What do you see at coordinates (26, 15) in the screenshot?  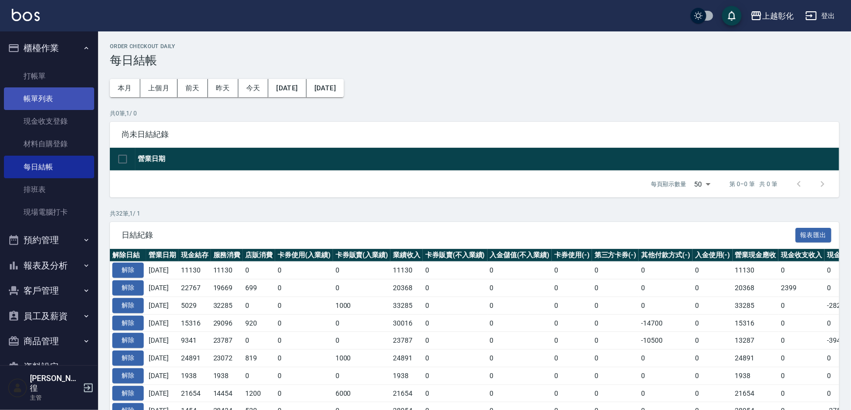 I see `img: Logo` at bounding box center [26, 15].